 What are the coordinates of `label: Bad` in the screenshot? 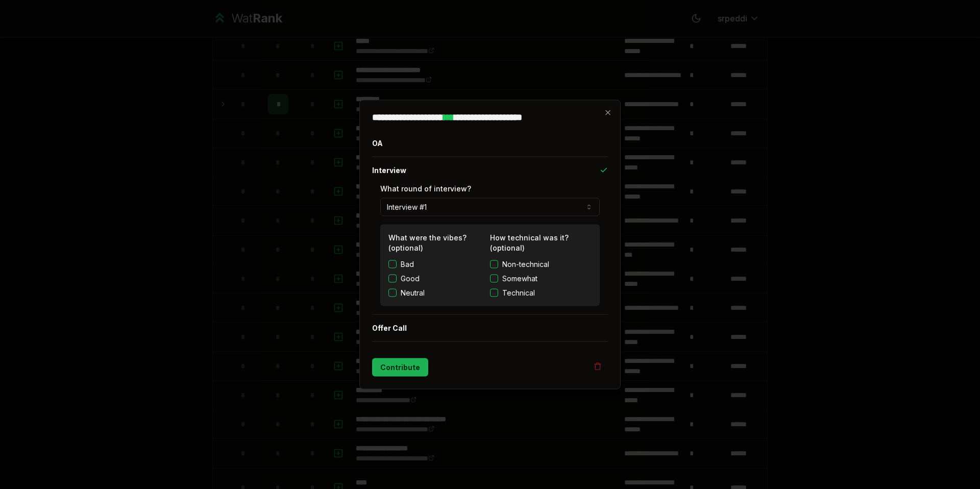 It's located at (408, 264).